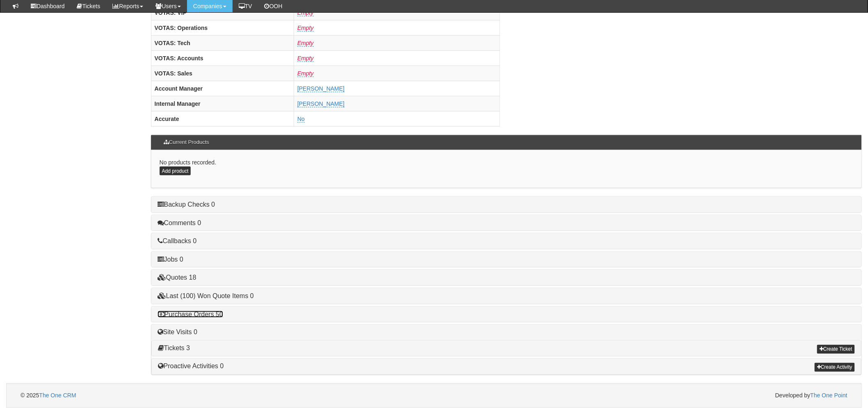 The width and height of the screenshot is (868, 408). I want to click on a: Create Activity, so click(835, 367).